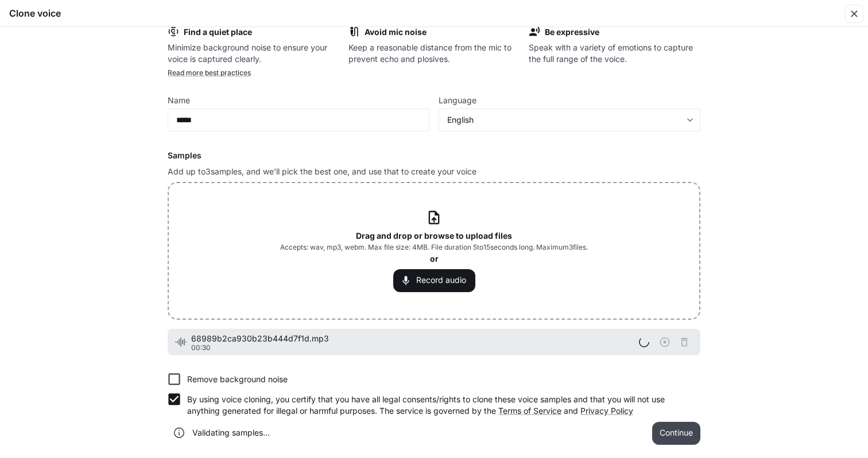 The width and height of the screenshot is (868, 458). Describe the element at coordinates (237, 379) in the screenshot. I see `p: Remove background noise` at that location.